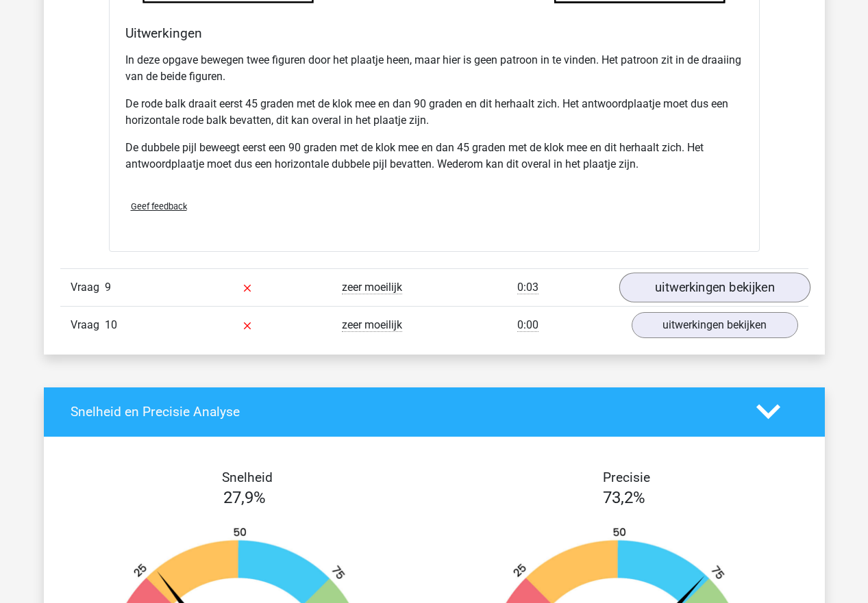 The height and width of the screenshot is (603, 868). Describe the element at coordinates (244, 498) in the screenshot. I see `span: 27,9%` at that location.